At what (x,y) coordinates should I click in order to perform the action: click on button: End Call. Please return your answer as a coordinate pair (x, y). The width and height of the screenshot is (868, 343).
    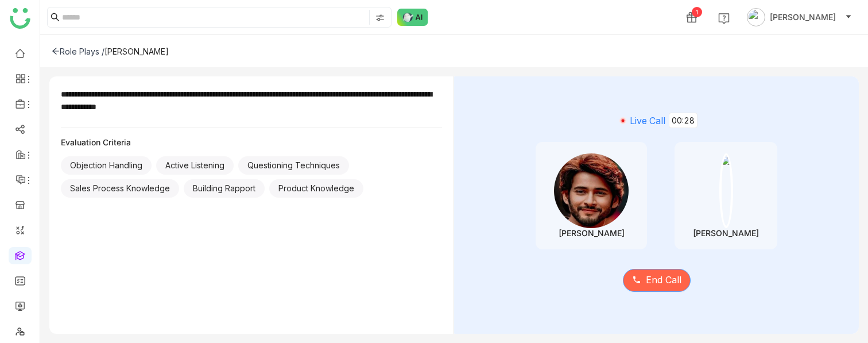
    Looking at the image, I should click on (657, 281).